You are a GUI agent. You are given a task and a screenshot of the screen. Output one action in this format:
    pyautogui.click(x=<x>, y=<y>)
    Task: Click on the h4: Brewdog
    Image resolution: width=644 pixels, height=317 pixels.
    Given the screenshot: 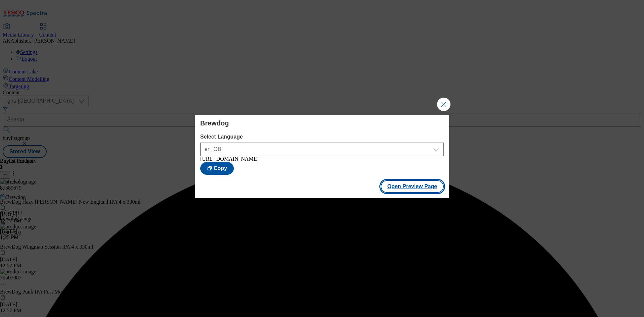 What is the action you would take?
    pyautogui.click(x=322, y=123)
    